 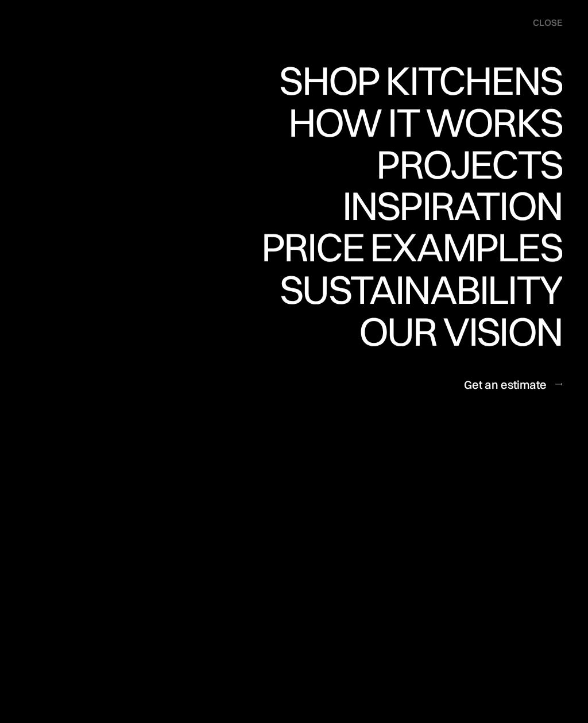 I want to click on a: ProjectsProjects, so click(x=469, y=165).